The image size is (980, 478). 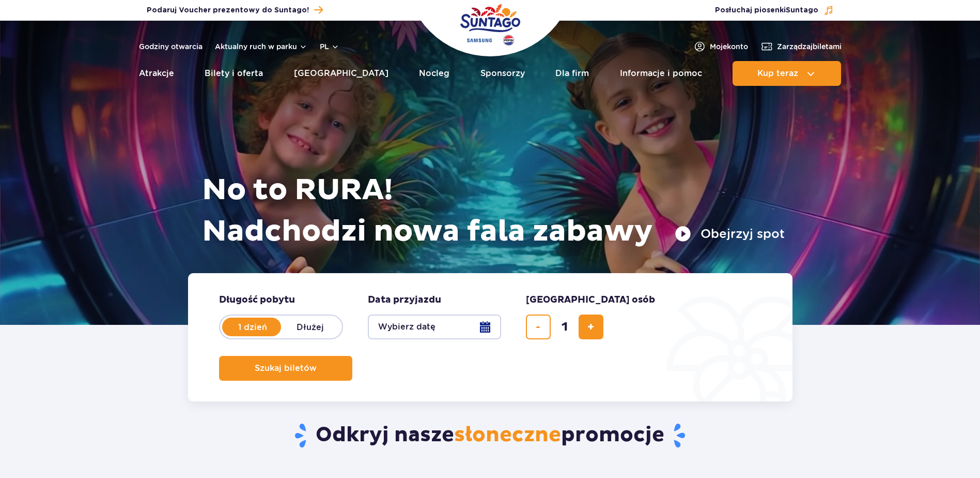 What do you see at coordinates (490, 435) in the screenshot?
I see `h2: Odkryj nasze promocje` at bounding box center [490, 435].